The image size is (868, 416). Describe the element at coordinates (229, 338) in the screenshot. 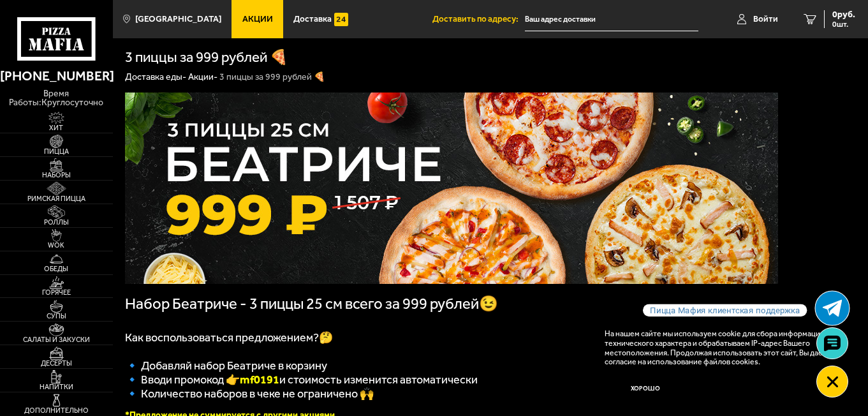

I see `span: Как воспользоваться предложением?🤔` at that location.